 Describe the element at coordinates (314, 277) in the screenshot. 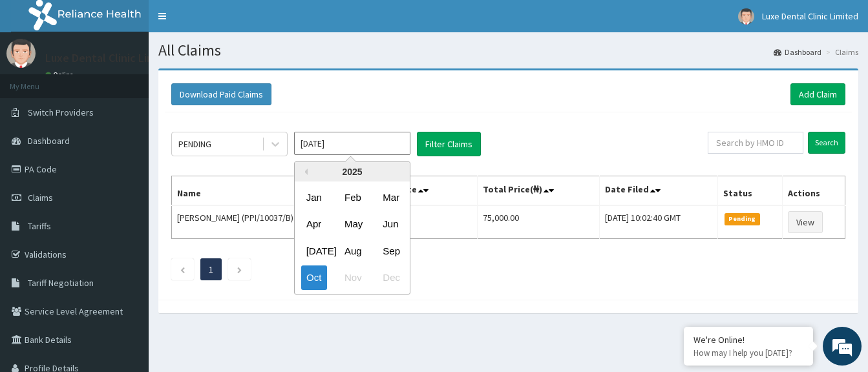

I see `div: Choose October 2025` at that location.